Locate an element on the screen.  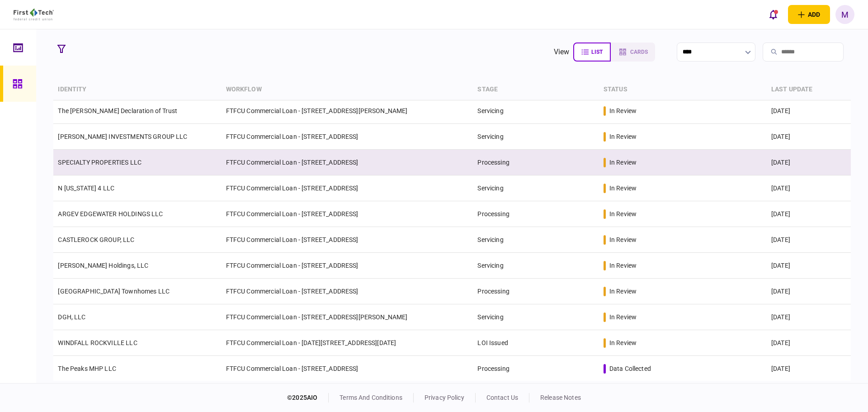
div: view is located at coordinates (562, 52).